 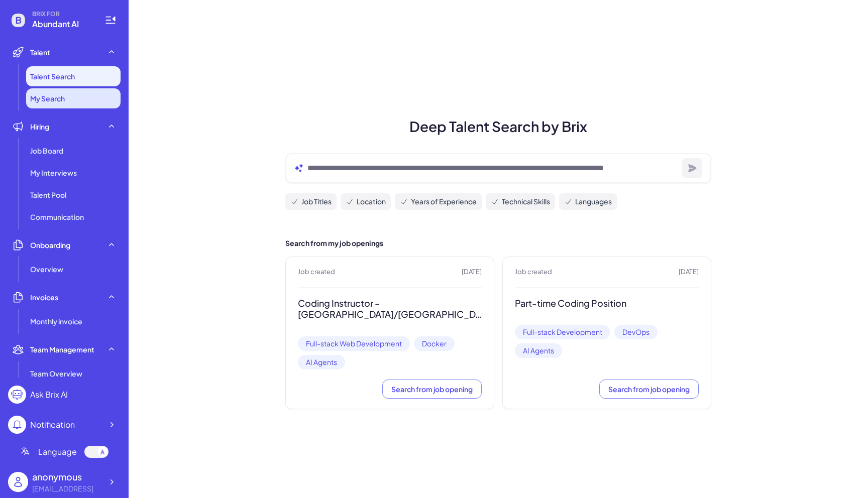 What do you see at coordinates (47, 98) in the screenshot?
I see `span: My Search` at bounding box center [47, 98].